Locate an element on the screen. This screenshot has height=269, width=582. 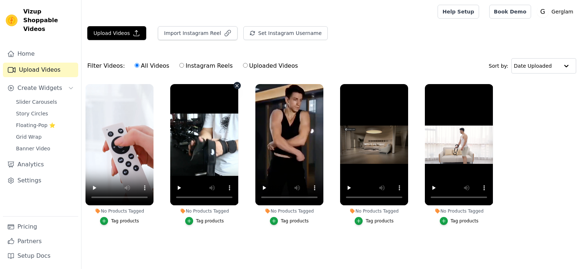
p: Gerglam is located at coordinates (562, 12).